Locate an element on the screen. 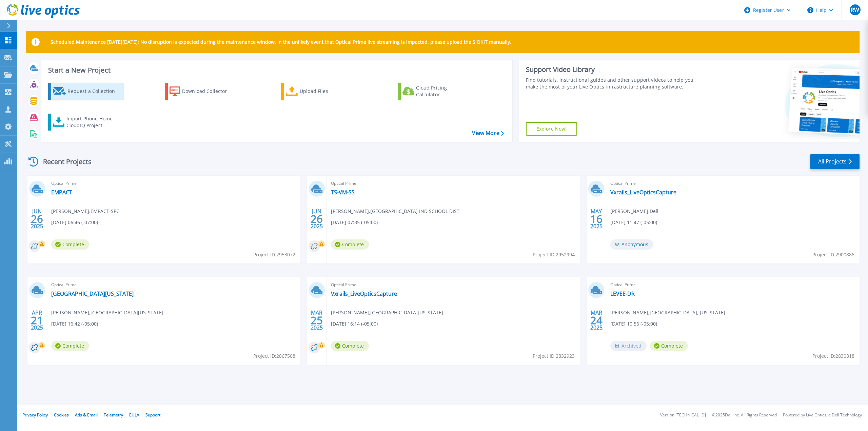  a: Cookies is located at coordinates (61, 415).